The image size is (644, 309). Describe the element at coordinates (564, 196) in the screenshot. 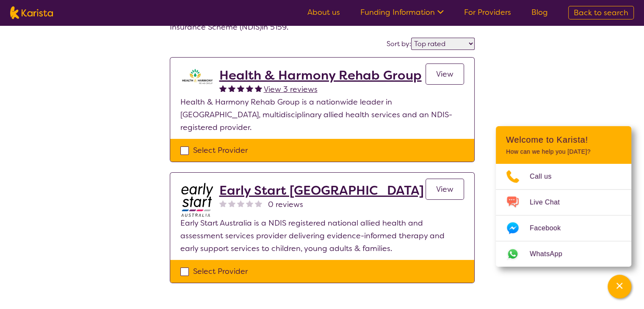

I see `div: Channel Menu` at that location.